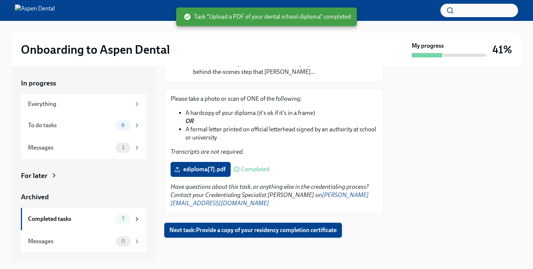 The width and height of the screenshot is (533, 269). Describe the element at coordinates (84, 104) in the screenshot. I see `a: Everything` at that location.